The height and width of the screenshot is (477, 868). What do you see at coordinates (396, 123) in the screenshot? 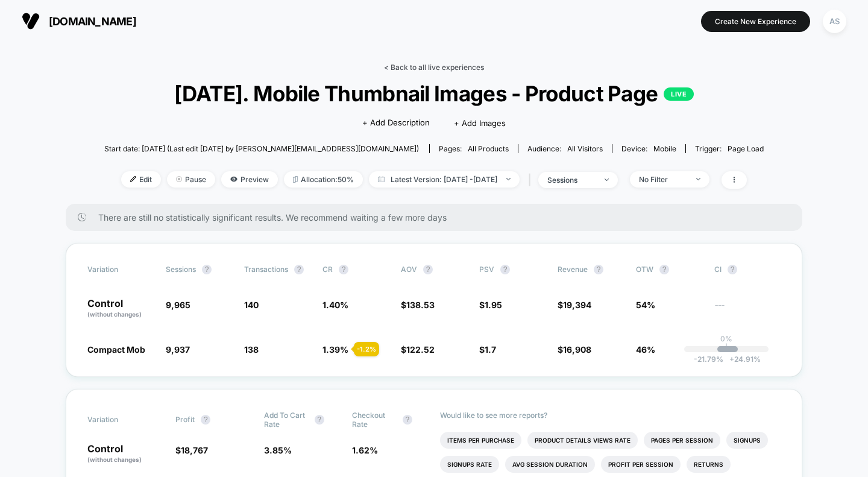
I see `span: + Add Description` at bounding box center [396, 123].